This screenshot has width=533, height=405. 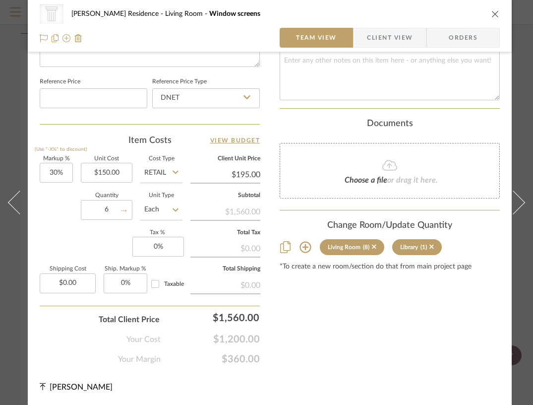 I want to click on label: Markup %, so click(x=56, y=159).